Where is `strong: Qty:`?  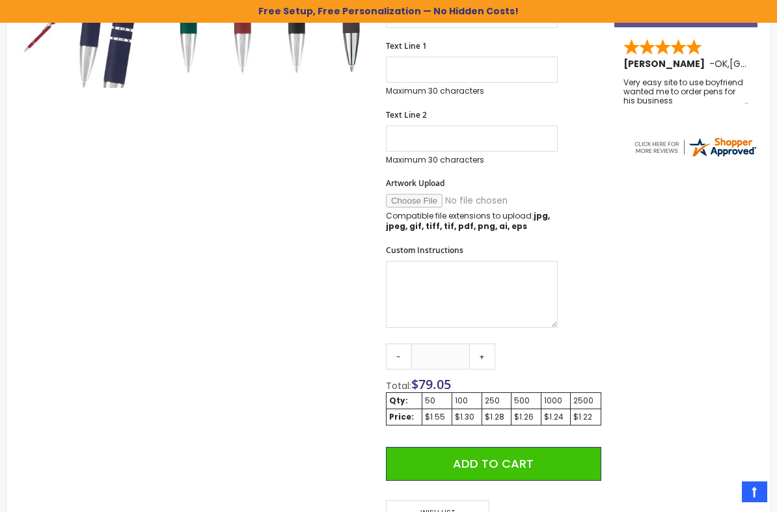 strong: Qty: is located at coordinates (398, 400).